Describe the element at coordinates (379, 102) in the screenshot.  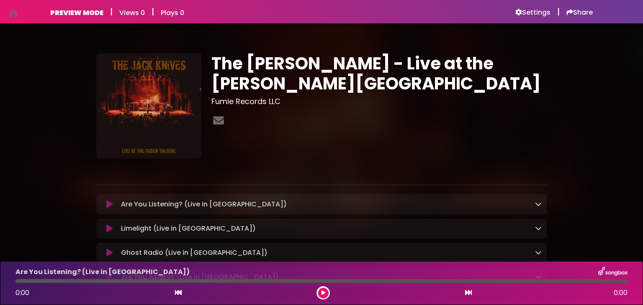
I see `h3: Fumie Records LLC` at that location.